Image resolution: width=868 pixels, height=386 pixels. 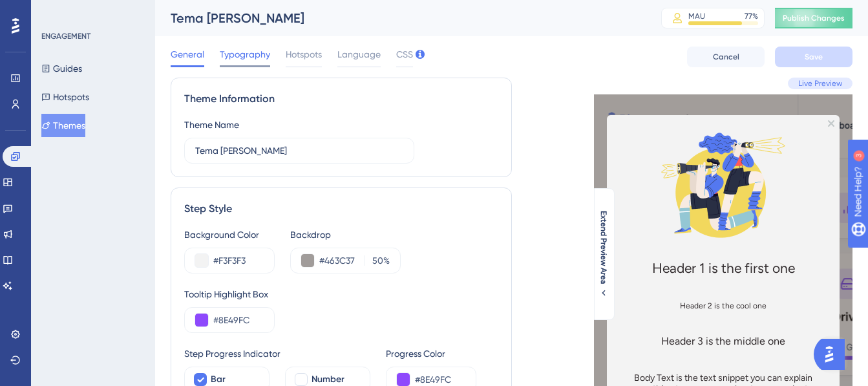 I want to click on h1: Header 1 is the first one, so click(x=723, y=268).